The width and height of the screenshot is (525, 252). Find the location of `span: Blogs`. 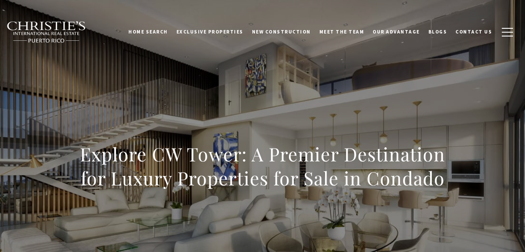

span: Blogs is located at coordinates (438, 32).